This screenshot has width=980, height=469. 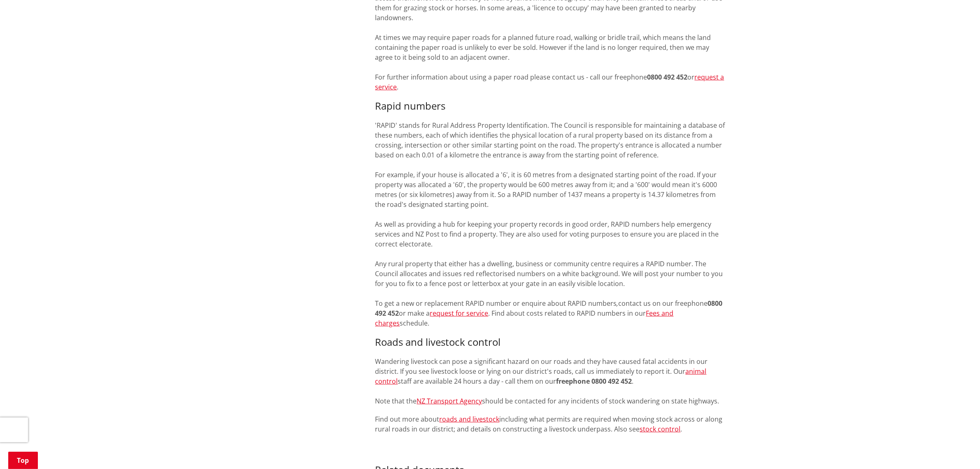 I want to click on p: 'RAPID' stands for Rural Address Property Identification. The Council is responsible for maintain..., so click(x=551, y=224).